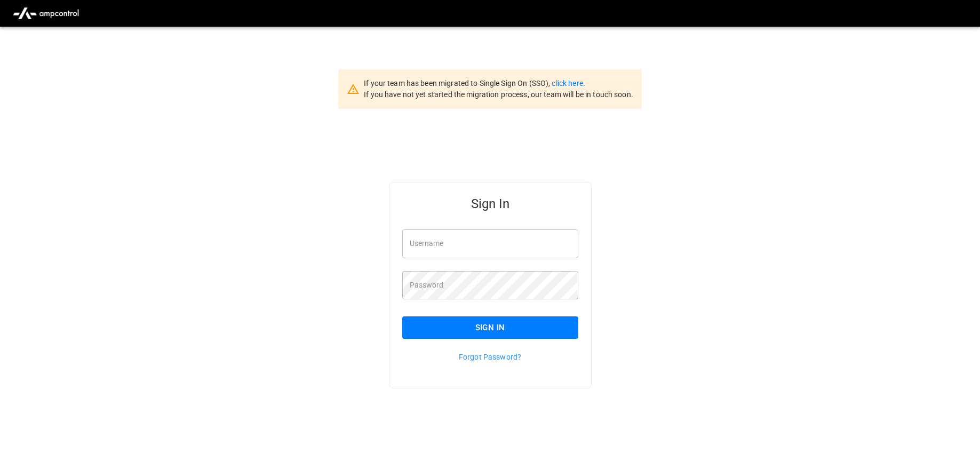  I want to click on span: If your team has been migrated to Single Sign On (SSO),, so click(458, 83).